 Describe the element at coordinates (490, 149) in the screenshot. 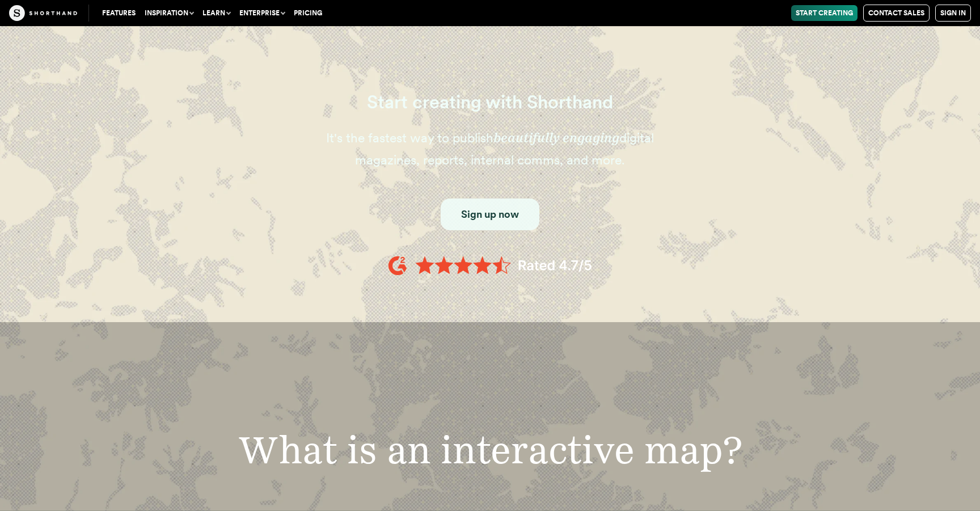

I see `span: It's the fastest way to publish digital magazines, reports, internal comms, and more.` at that location.